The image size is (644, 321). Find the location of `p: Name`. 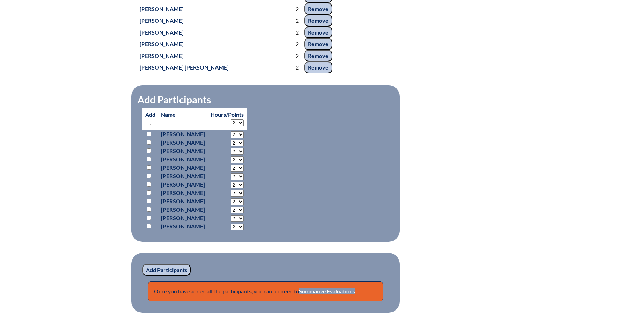

p: Name is located at coordinates (183, 115).